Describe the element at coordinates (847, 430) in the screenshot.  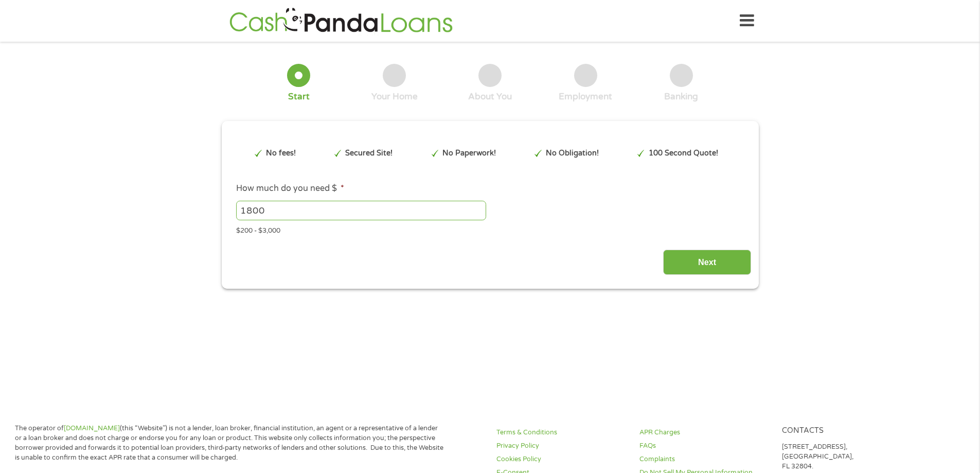
I see `h4: Contacts` at that location.